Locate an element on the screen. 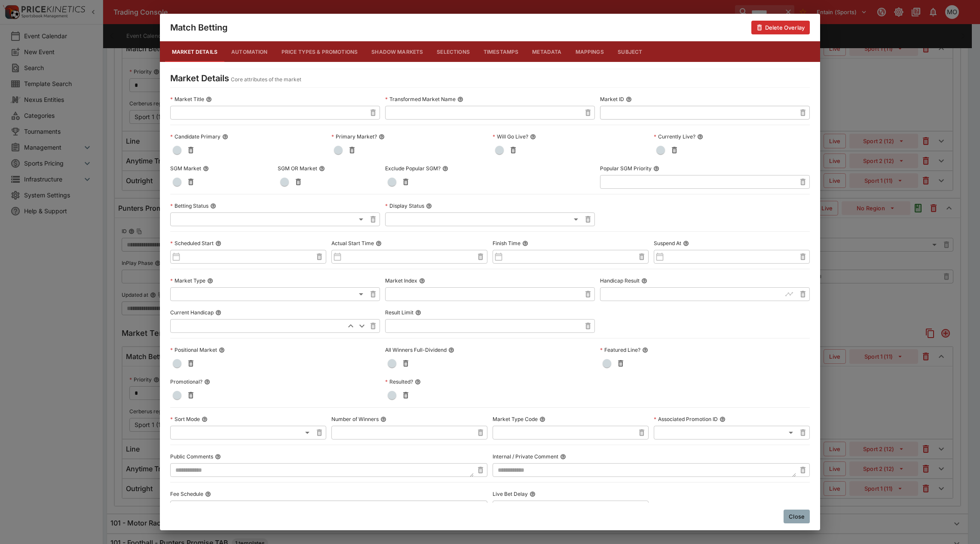 The height and width of the screenshot is (544, 980). button: Market Type Code is located at coordinates (543, 419).